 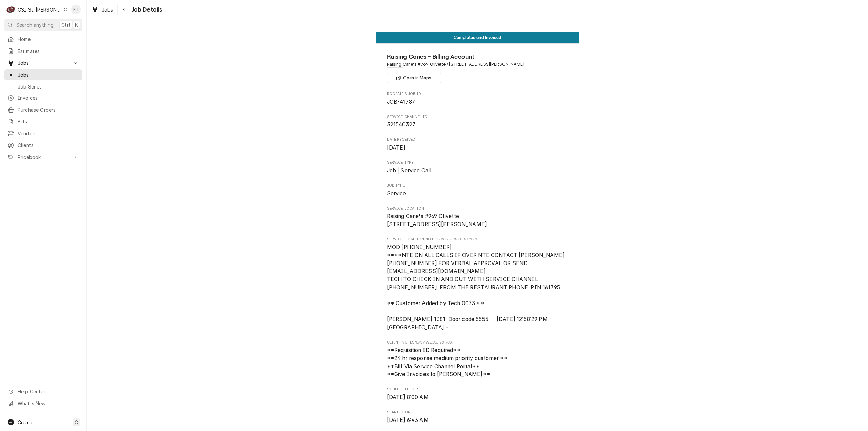 I want to click on span: Help Center, so click(x=48, y=391).